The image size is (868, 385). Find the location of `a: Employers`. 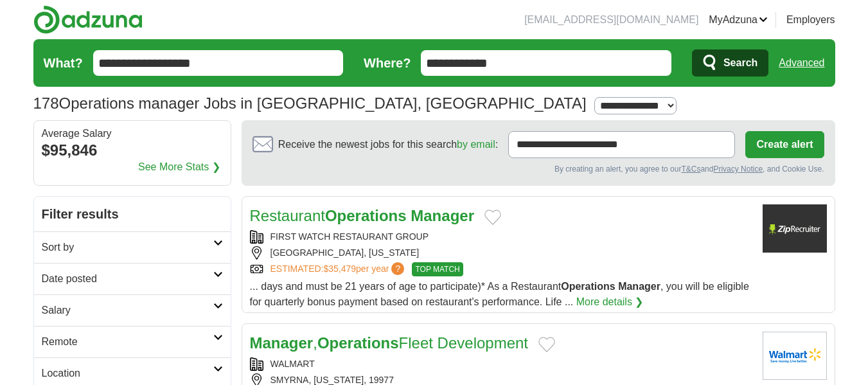

a: Employers is located at coordinates (811, 20).